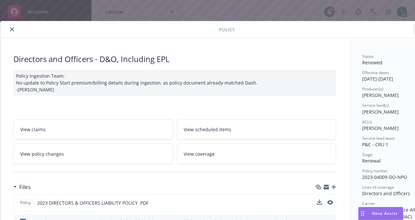 The image size is (415, 220). I want to click on span: View policy changes, so click(42, 154).